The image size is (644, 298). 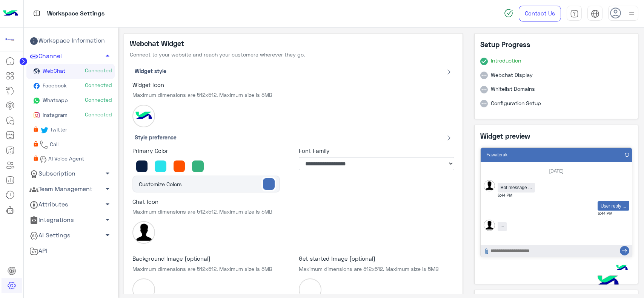 I want to click on span: arrow_drop_up, so click(x=108, y=56).